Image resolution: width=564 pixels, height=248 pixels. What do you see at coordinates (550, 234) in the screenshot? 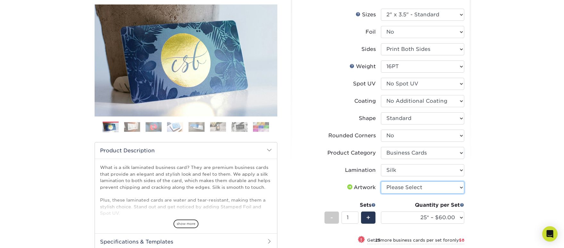
I see `div: Open Intercom Messenger` at bounding box center [550, 234].